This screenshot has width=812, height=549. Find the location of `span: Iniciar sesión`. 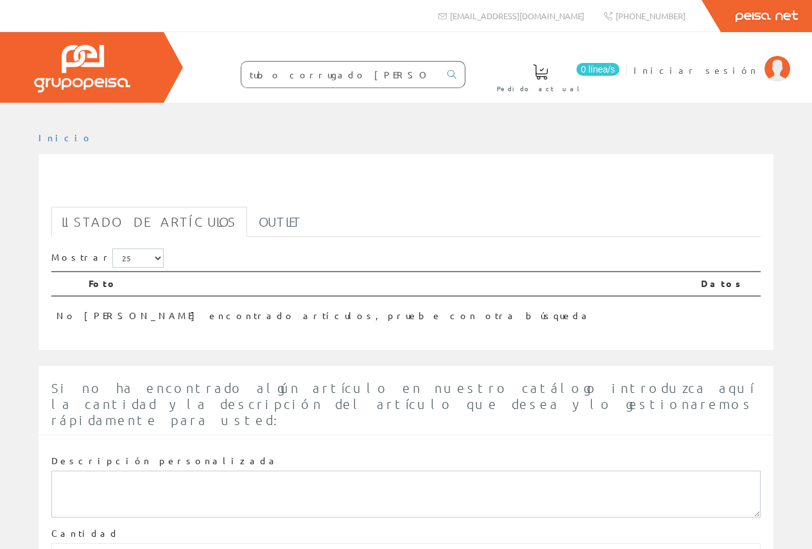

span: Iniciar sesión is located at coordinates (695, 70).